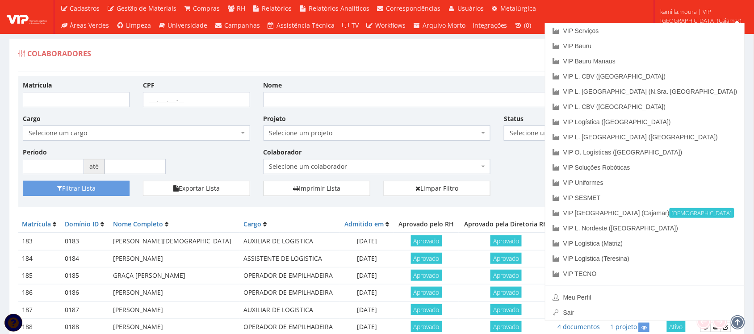 The width and height of the screenshot is (754, 334). I want to click on td: 0185, so click(86, 276).